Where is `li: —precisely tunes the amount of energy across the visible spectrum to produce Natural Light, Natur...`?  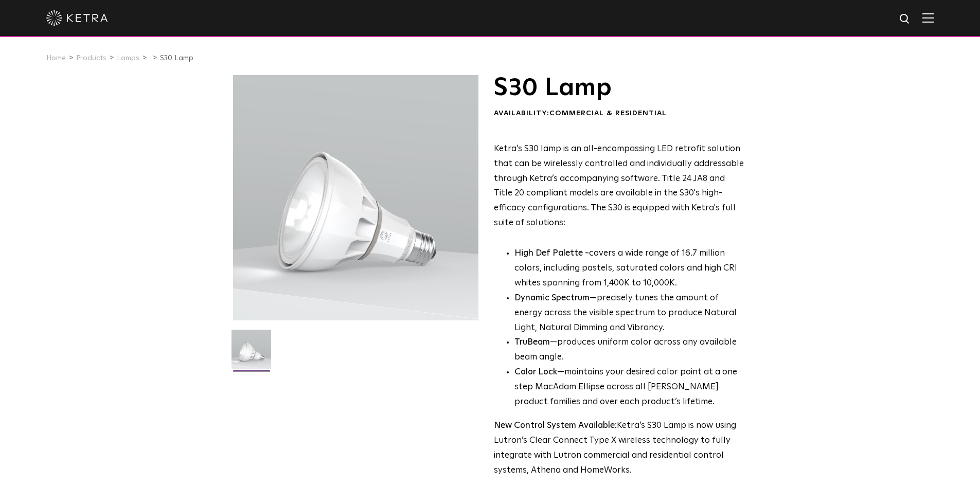 li: —precisely tunes the amount of energy across the visible spectrum to produce Natural Light, Natur... is located at coordinates (629, 313).